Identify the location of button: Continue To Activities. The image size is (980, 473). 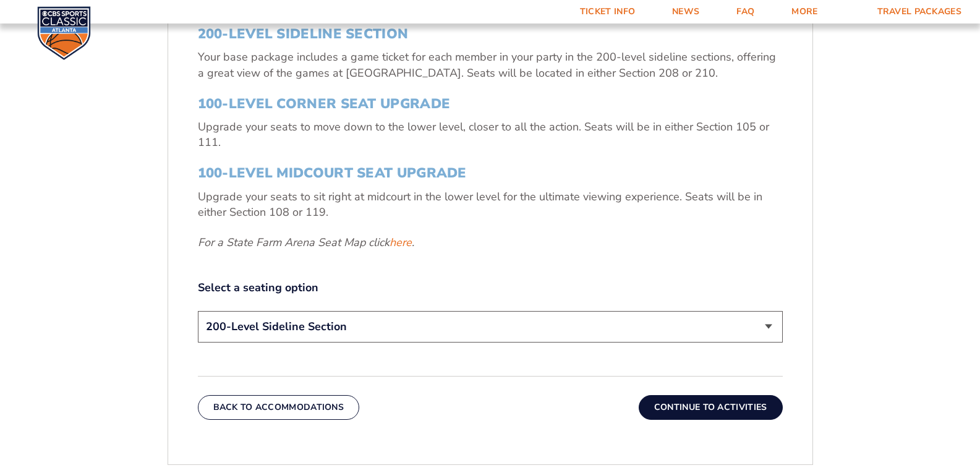
(710, 407).